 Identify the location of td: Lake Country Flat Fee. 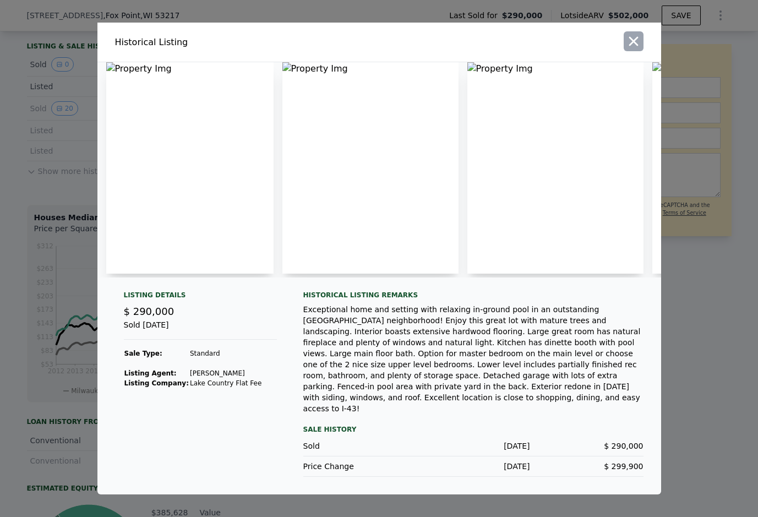
(226, 383).